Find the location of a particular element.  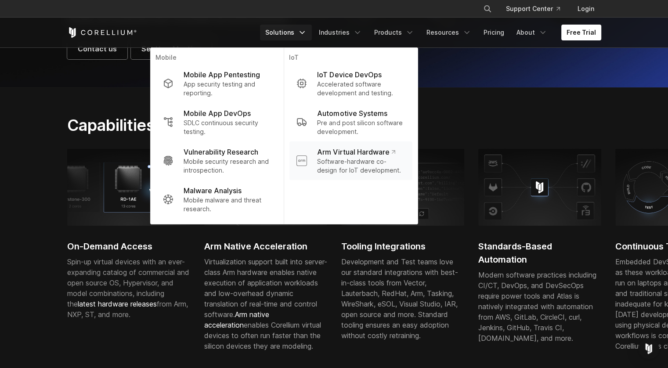

p: SDLC continuous security testing. is located at coordinates (227, 127).